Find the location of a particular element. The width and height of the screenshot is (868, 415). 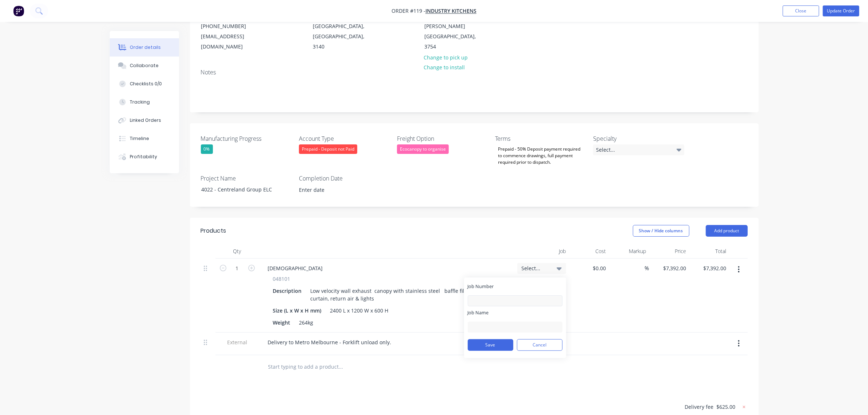

span: Order #119 - is located at coordinates (409, 11).